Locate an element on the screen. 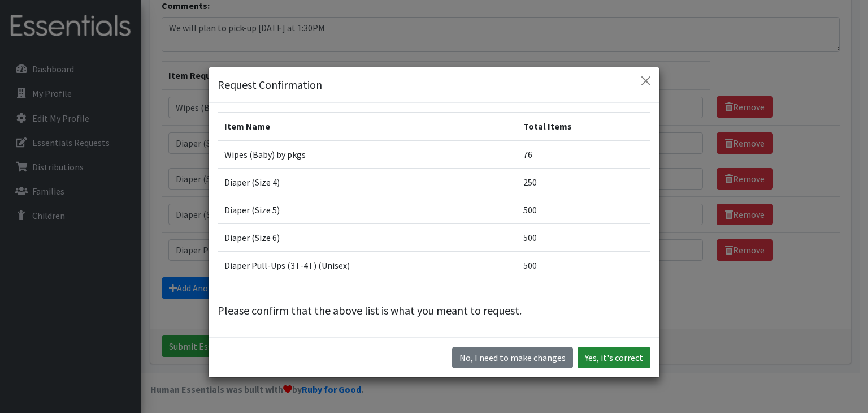  p: Please confirm that the above list is what you meant to request. is located at coordinates (434, 311).